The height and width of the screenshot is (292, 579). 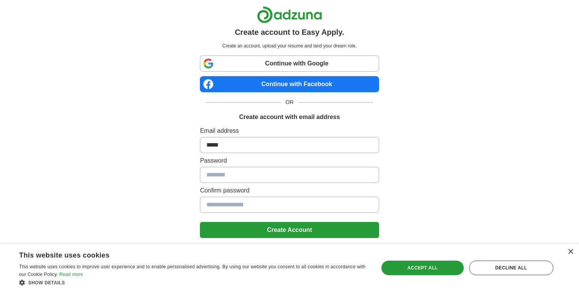 What do you see at coordinates (193, 283) in the screenshot?
I see `div: Show details` at bounding box center [193, 283].